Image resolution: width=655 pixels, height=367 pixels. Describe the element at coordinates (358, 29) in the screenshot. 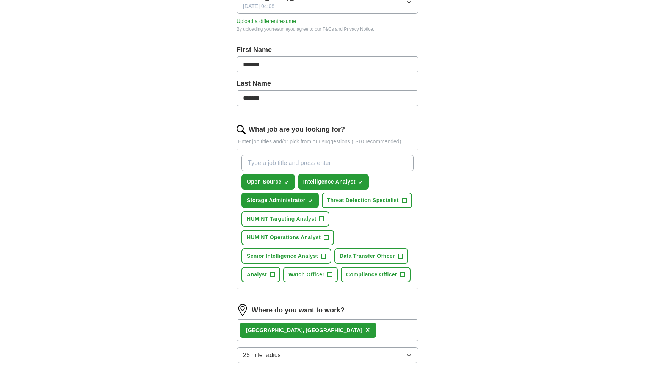

I see `a: Privacy Notice` at that location.